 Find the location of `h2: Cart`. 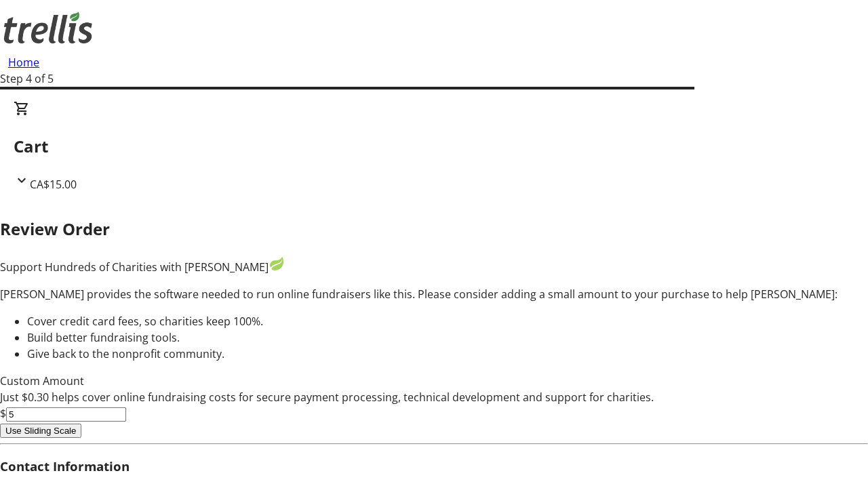

h2: Cart is located at coordinates (434, 146).